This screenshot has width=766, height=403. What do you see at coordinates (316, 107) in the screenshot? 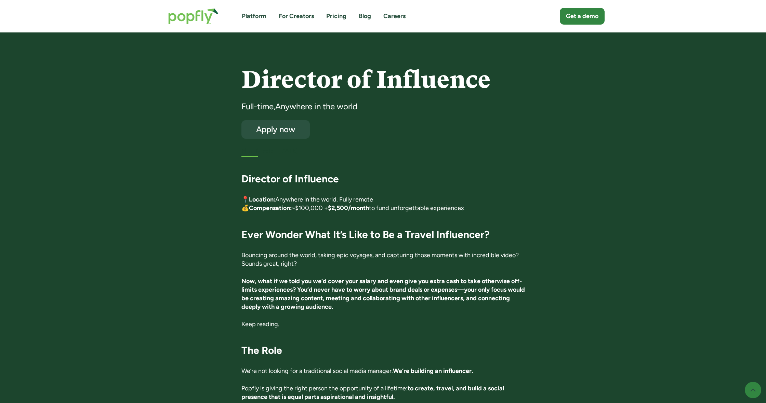
I see `div: Anywhere in the world` at bounding box center [316, 107].